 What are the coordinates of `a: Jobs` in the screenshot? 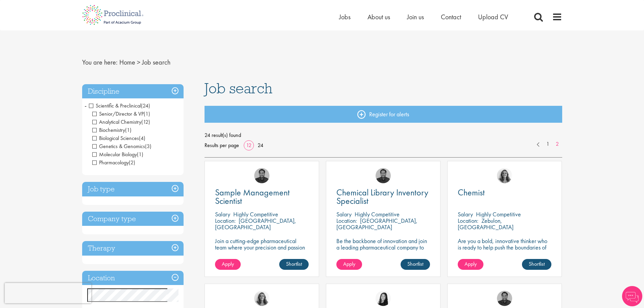 It's located at (345, 17).